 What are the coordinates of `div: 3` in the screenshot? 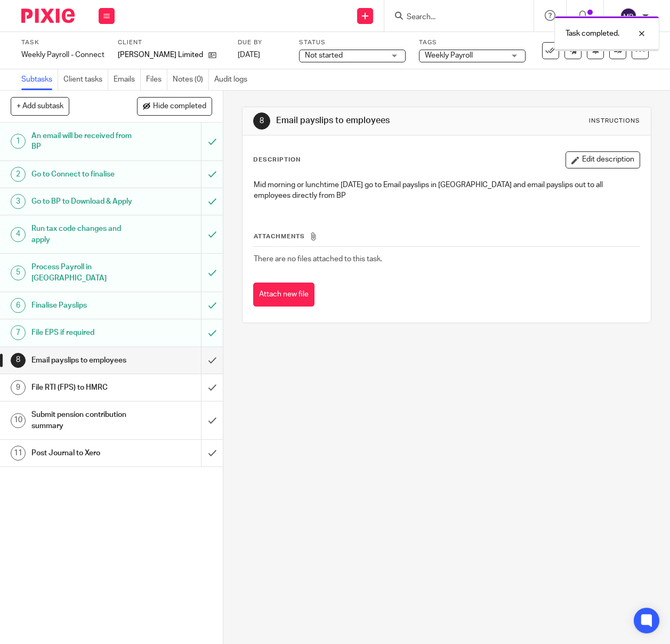 It's located at (18, 202).